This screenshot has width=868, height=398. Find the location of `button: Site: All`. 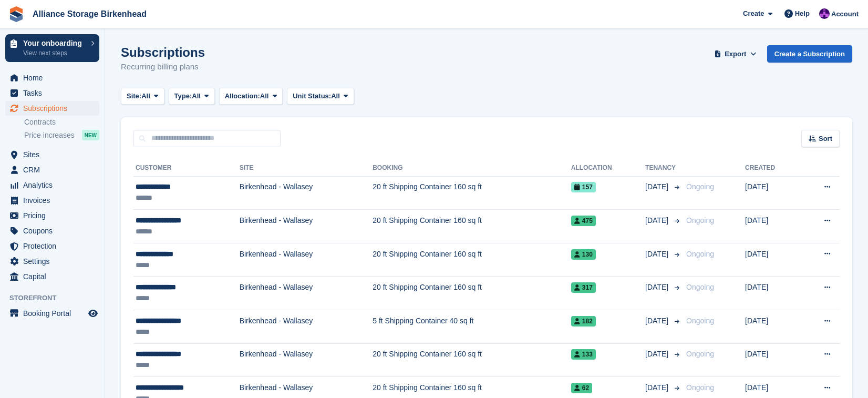

button: Site: All is located at coordinates (142, 96).